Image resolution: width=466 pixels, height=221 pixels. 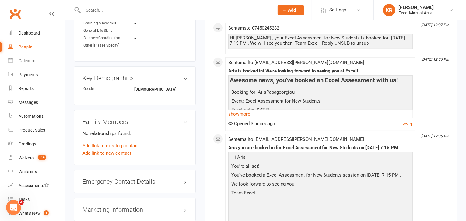 I want to click on div: Waivers, so click(x=26, y=158).